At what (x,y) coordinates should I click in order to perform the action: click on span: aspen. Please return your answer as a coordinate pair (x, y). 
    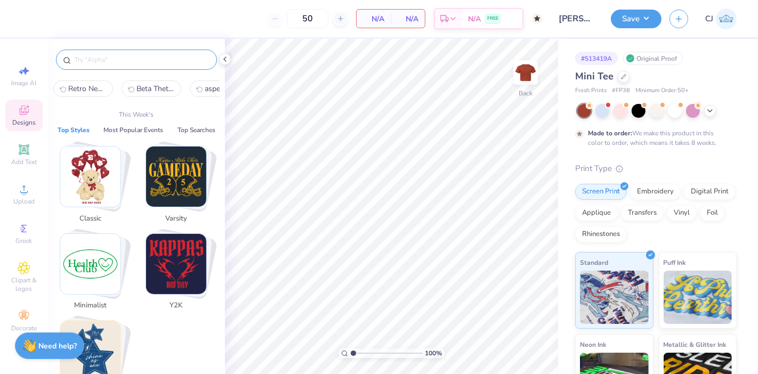
    Looking at the image, I should click on (214, 88).